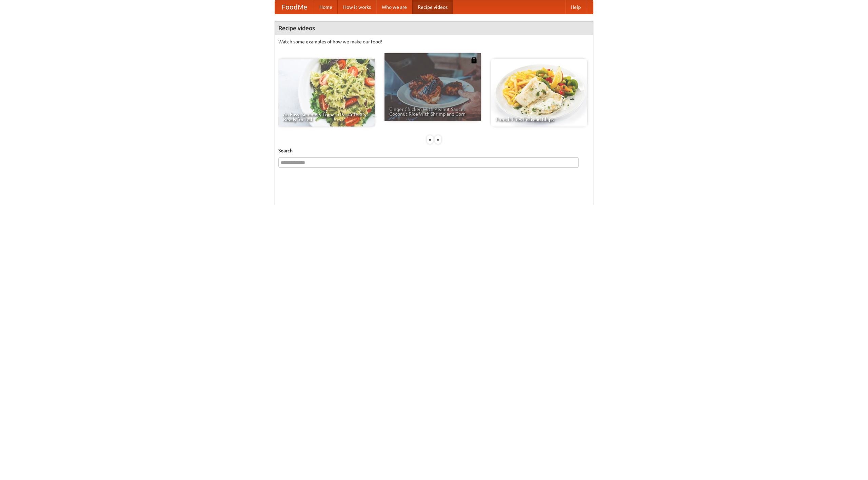 Image resolution: width=868 pixels, height=480 pixels. Describe the element at coordinates (434, 151) in the screenshot. I see `h5: Search` at that location.